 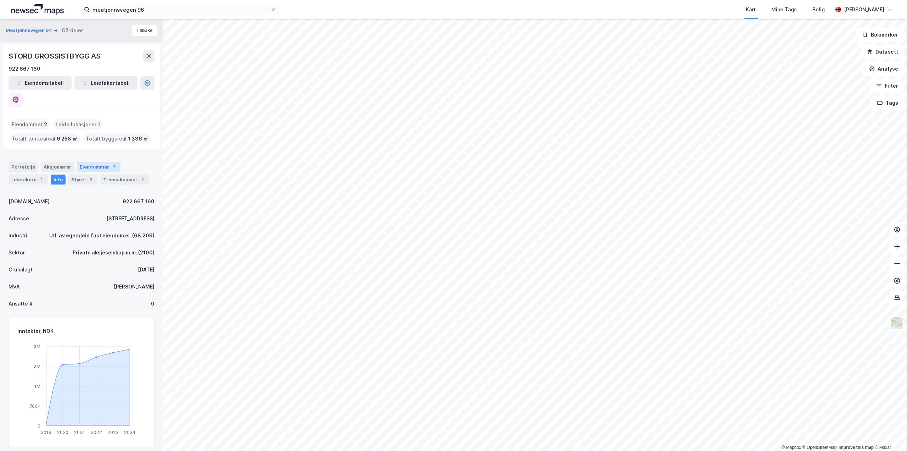 I want to click on div: Kart, so click(x=751, y=10).